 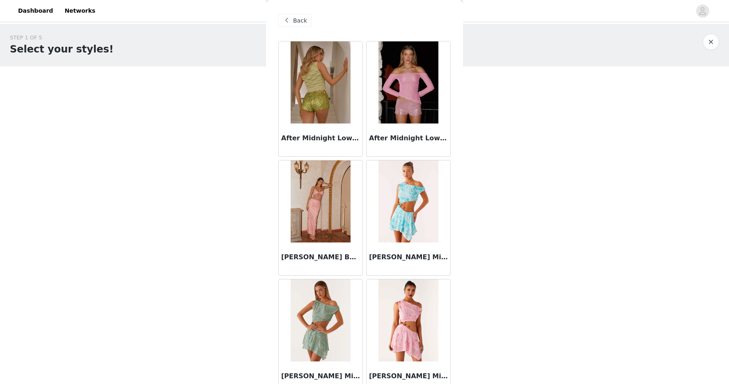 I want to click on img: After Midnight Low Rise Sequin Mini Shorts - Pink, so click(x=408, y=83).